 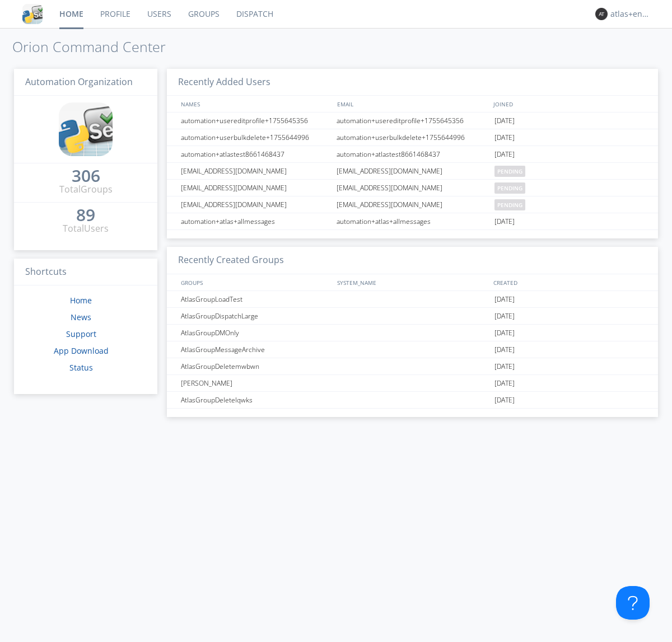 I want to click on a: Support, so click(x=81, y=334).